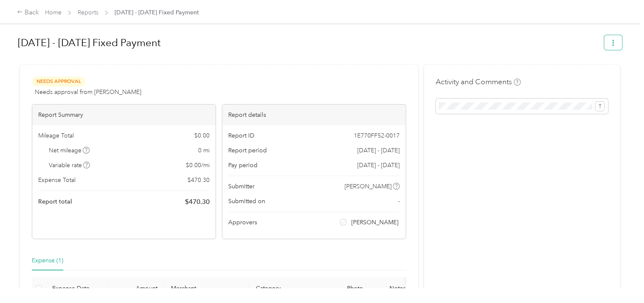 The image size is (644, 303). I want to click on span: $ 0.00, so click(202, 135).